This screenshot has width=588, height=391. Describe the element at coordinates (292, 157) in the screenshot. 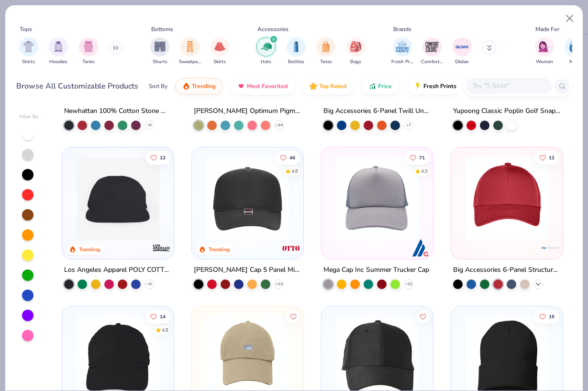

I see `span: 46` at that location.